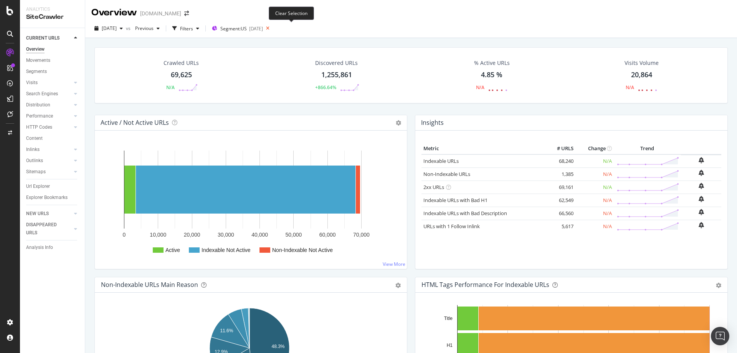 Image resolution: width=737 pixels, height=353 pixels. I want to click on span: vs, so click(129, 28).